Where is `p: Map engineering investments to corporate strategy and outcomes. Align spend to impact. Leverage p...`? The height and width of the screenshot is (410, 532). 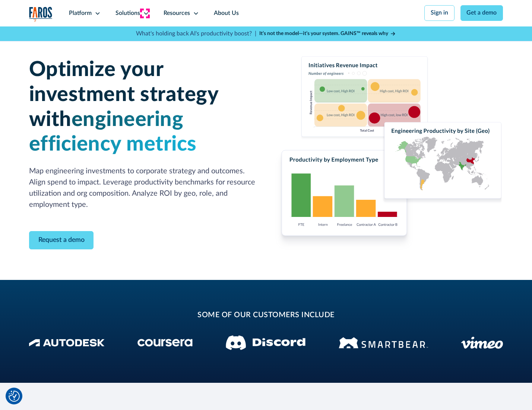 p: Map engineering investments to corporate strategy and outcomes. Align spend to impact. Leverage p... is located at coordinates (143, 188).